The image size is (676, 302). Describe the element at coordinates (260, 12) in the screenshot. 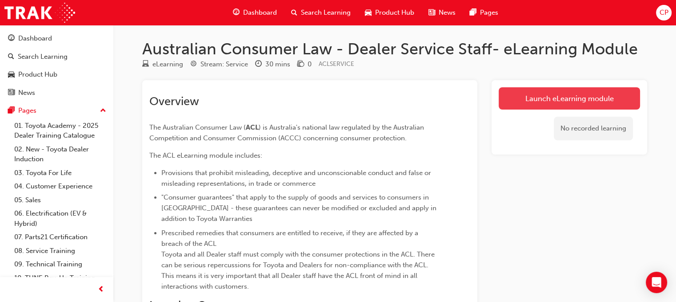

I see `span: Dashboard` at that location.